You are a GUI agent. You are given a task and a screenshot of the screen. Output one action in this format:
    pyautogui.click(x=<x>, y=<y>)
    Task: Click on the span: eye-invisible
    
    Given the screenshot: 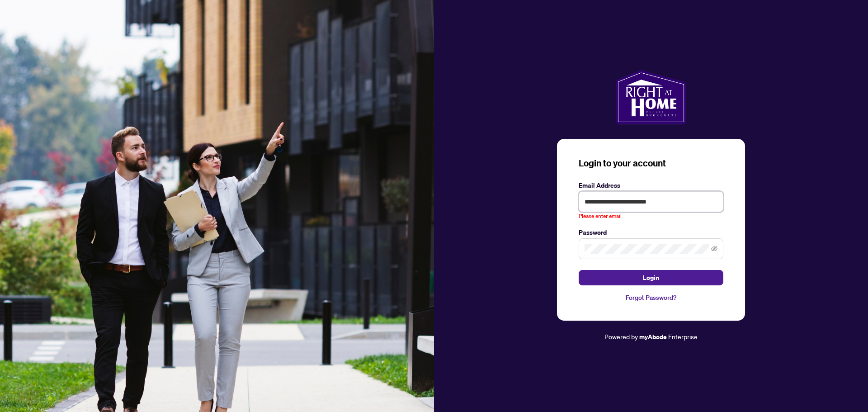 What is the action you would take?
    pyautogui.click(x=714, y=249)
    